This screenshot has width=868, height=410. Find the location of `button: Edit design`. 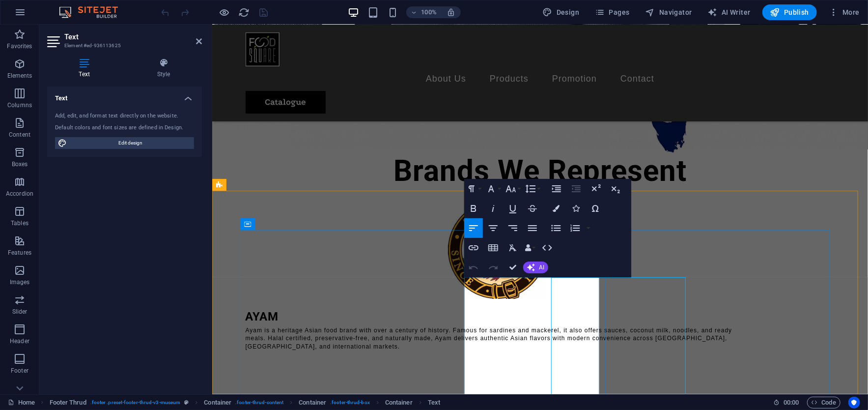

button: Edit design is located at coordinates (125, 143).